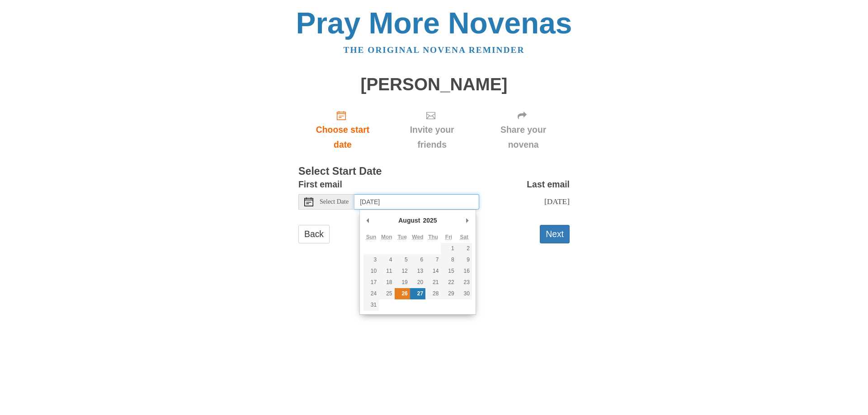  I want to click on button: 4, so click(386, 260).